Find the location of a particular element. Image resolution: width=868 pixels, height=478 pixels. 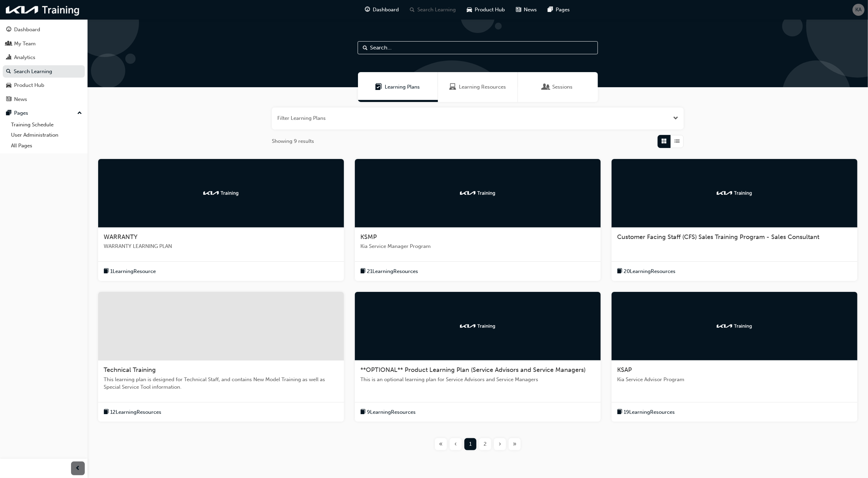

div: My Team is located at coordinates (25, 44).